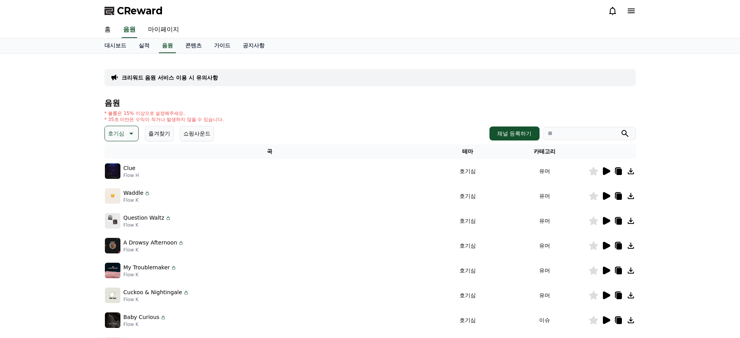  What do you see at coordinates (370, 103) in the screenshot?
I see `h4: 음원` at bounding box center [370, 103].